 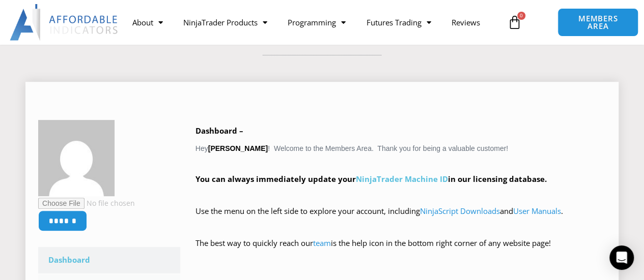 I want to click on p: The best way to quickly reach our is the help icon in the bottom right corner of any website page!, so click(x=401, y=251).